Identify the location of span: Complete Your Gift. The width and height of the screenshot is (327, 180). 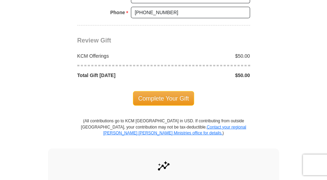
(163, 98).